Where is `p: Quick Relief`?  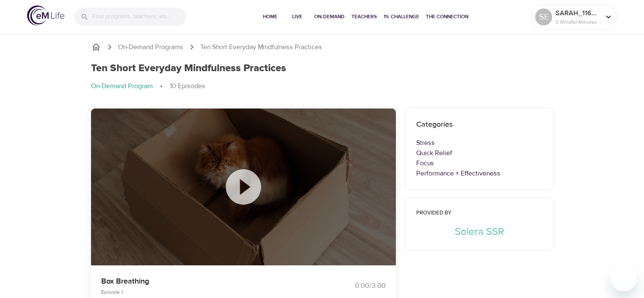
p: Quick Relief is located at coordinates (480, 153).